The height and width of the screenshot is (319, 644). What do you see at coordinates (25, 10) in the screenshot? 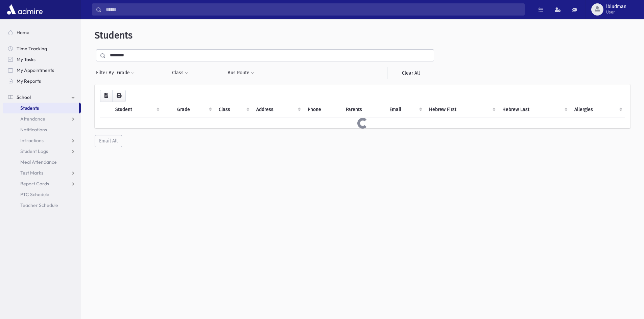
I see `img: AdmirePro` at bounding box center [25, 10].